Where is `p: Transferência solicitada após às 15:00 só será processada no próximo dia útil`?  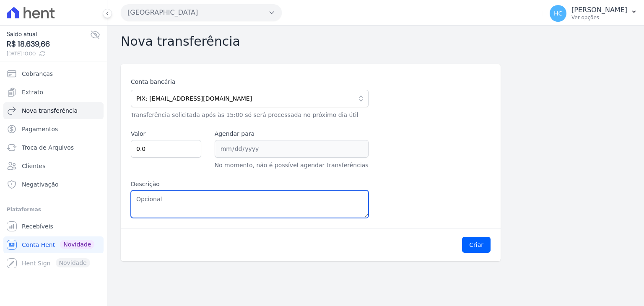 p: Transferência solicitada após às 15:00 só será processada no próximo dia útil is located at coordinates (250, 115).